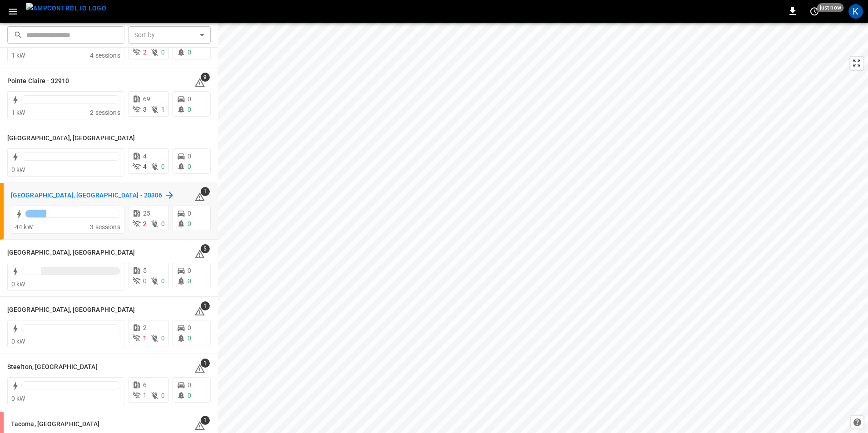 The image size is (868, 433). What do you see at coordinates (105, 113) in the screenshot?
I see `span: 2 sessions` at bounding box center [105, 113].